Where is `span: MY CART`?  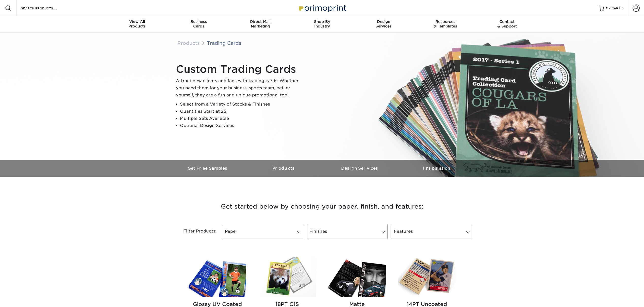
span: MY CART is located at coordinates (613, 8).